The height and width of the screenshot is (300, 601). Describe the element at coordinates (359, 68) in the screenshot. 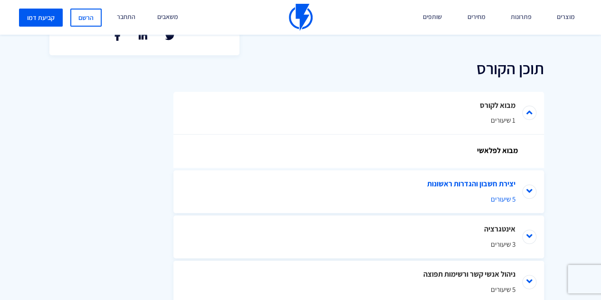

I see `h2: תוכן הקורס` at that location.